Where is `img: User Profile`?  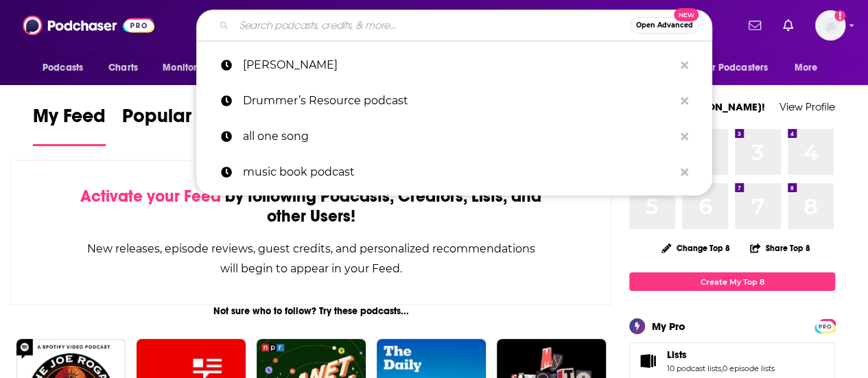
img: User Profile is located at coordinates (830, 25).